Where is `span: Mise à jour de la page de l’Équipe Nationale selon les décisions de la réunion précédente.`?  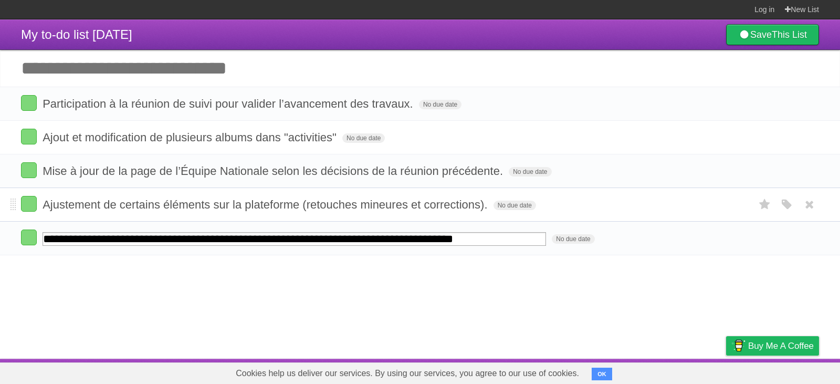
span: Mise à jour de la page de l’Équipe Nationale selon les décisions de la réunion précédente. is located at coordinates (274, 171).